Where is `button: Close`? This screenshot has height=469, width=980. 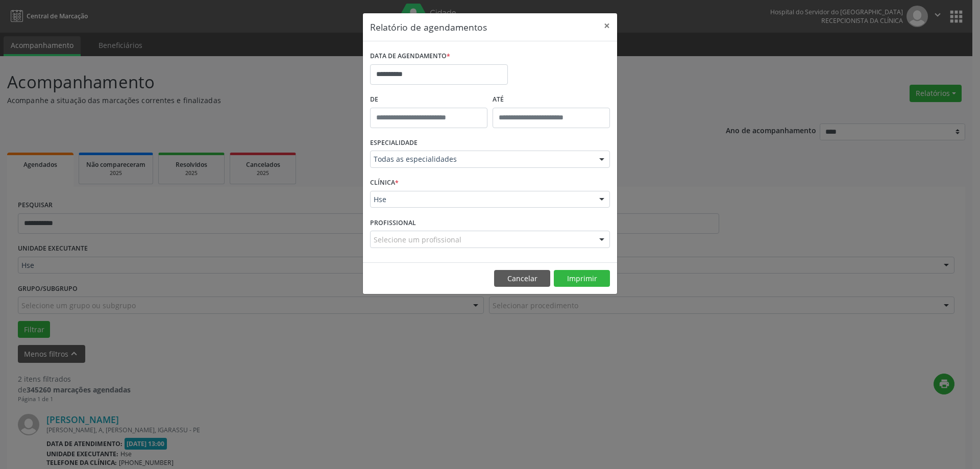
button: Close is located at coordinates (607, 25).